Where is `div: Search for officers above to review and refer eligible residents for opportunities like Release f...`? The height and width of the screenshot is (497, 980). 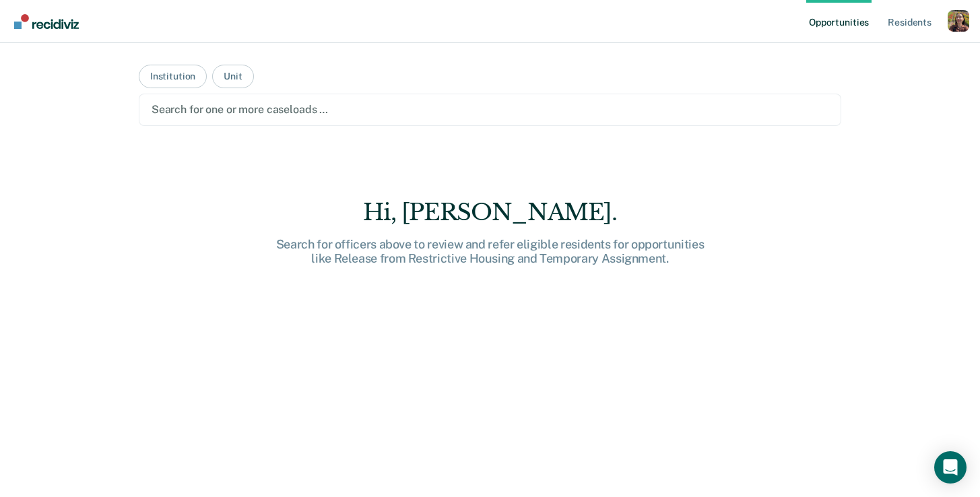
div: Search for officers above to review and refer eligible residents for opportunities like Release f... is located at coordinates (490, 251).